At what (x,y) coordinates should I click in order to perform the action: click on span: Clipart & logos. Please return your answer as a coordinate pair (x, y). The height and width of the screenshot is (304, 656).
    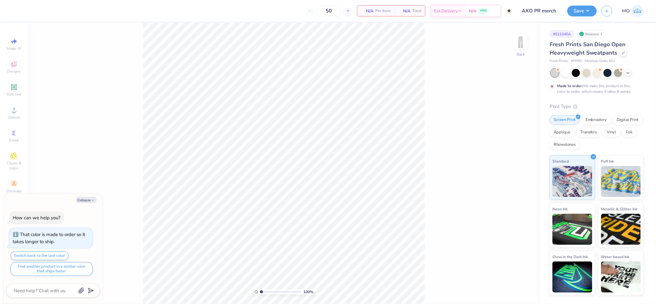
    Looking at the image, I should click on (14, 166).